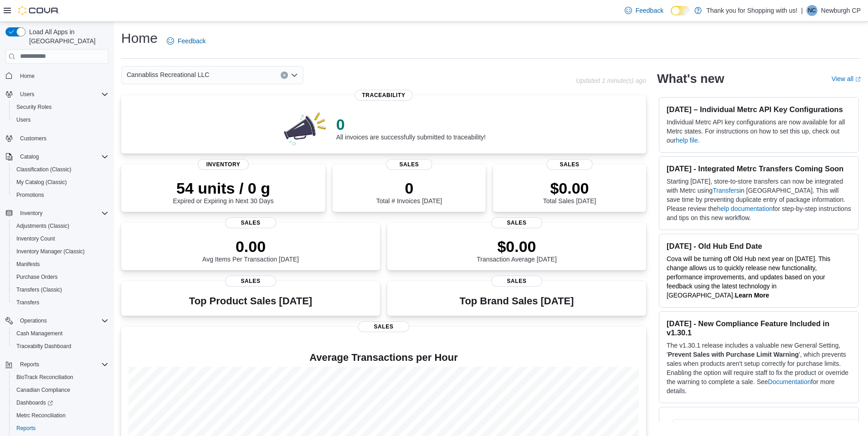 The image size is (868, 436). What do you see at coordinates (61, 346) in the screenshot?
I see `button: Traceabilty Dashboard` at bounding box center [61, 346].